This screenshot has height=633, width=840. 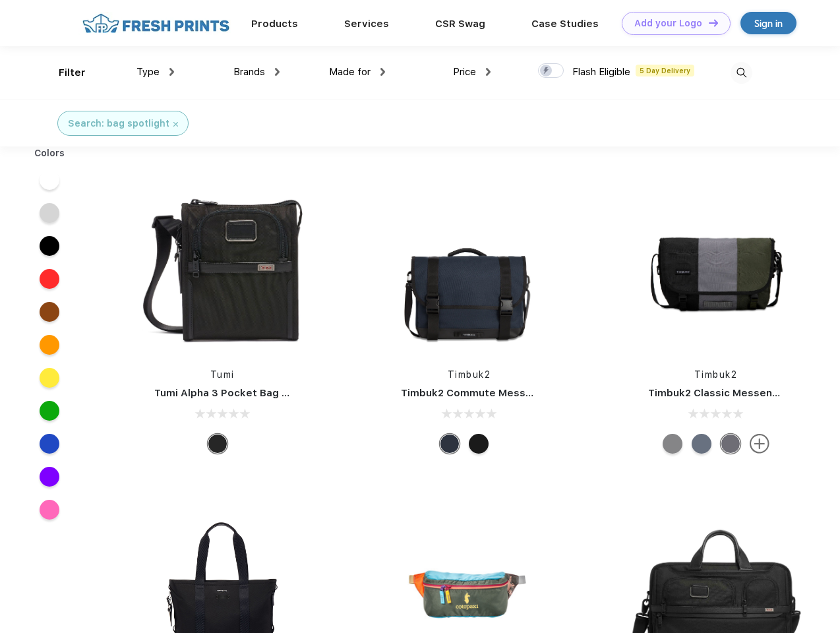 What do you see at coordinates (665, 71) in the screenshot?
I see `span: 5 Day Delivery` at bounding box center [665, 71].